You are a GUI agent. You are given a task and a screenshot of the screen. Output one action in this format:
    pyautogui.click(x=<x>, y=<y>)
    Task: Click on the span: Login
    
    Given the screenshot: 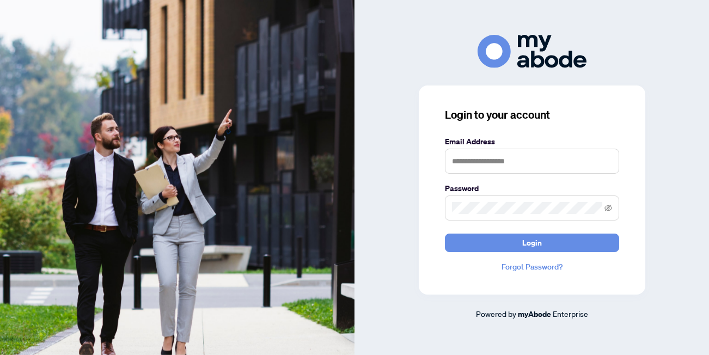 What is the action you would take?
    pyautogui.click(x=532, y=243)
    